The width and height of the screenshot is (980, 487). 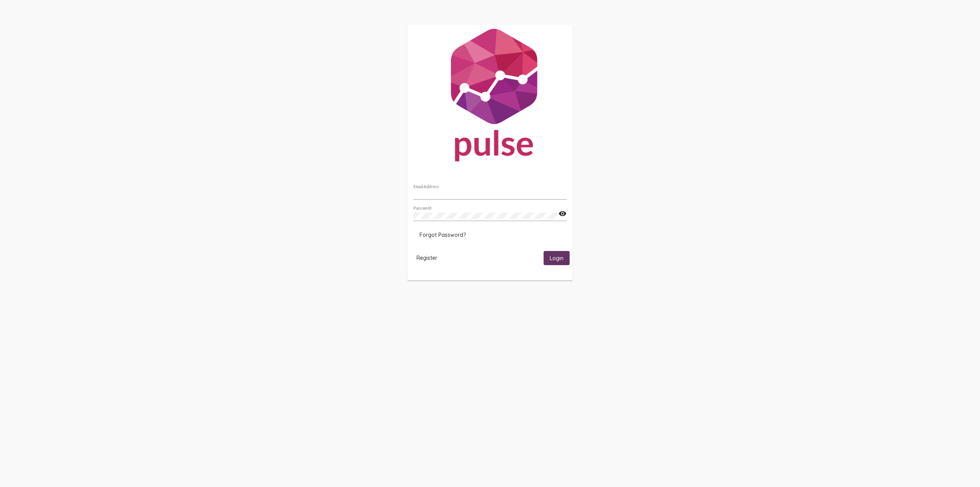 What do you see at coordinates (557, 258) in the screenshot?
I see `span: Login` at bounding box center [557, 258].